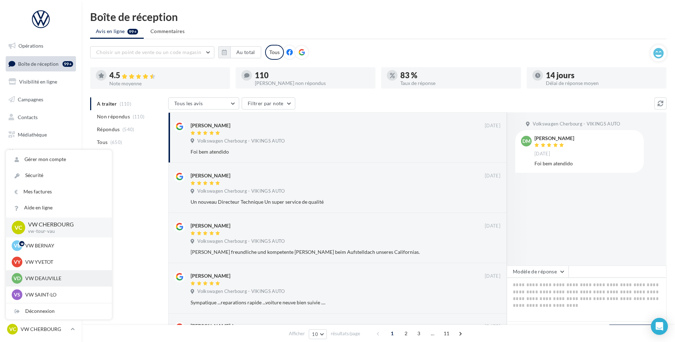 Image resolution: width=675 pixels, height=342 pixels. I want to click on a: Contacts, so click(41, 117).